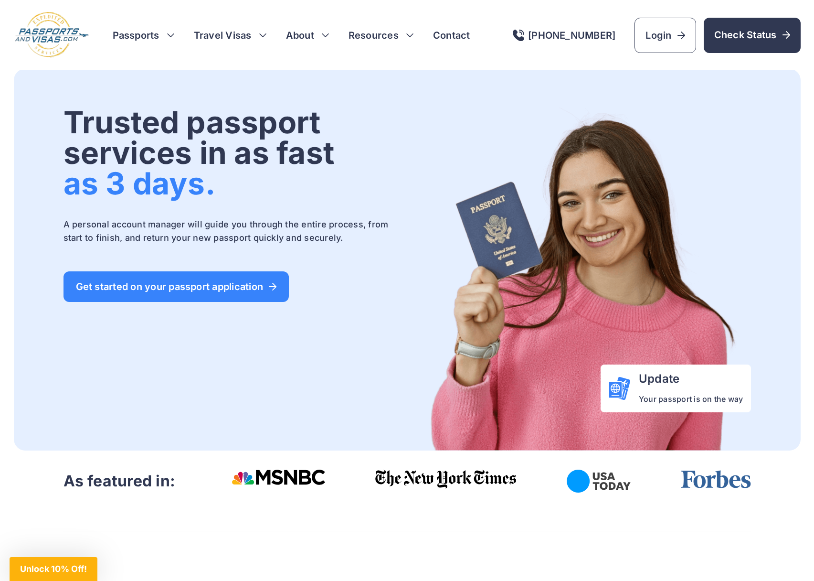 This screenshot has height=581, width=814. I want to click on span: Check Status, so click(752, 35).